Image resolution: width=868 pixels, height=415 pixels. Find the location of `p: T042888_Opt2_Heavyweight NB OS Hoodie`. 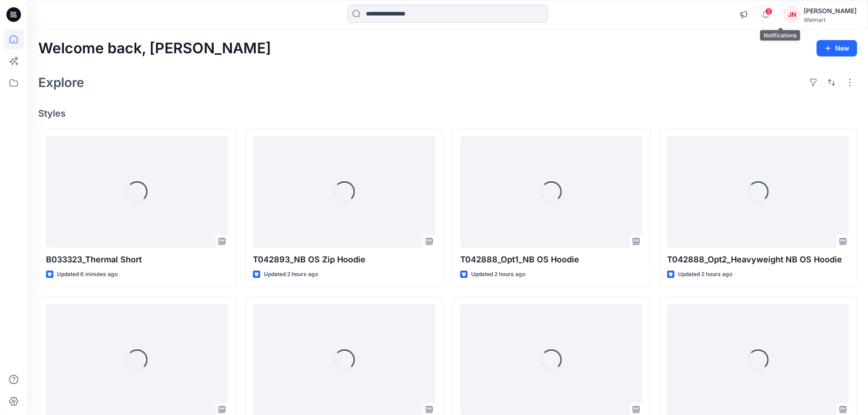

p: T042888_Opt2_Heavyweight NB OS Hoodie is located at coordinates (759, 260).